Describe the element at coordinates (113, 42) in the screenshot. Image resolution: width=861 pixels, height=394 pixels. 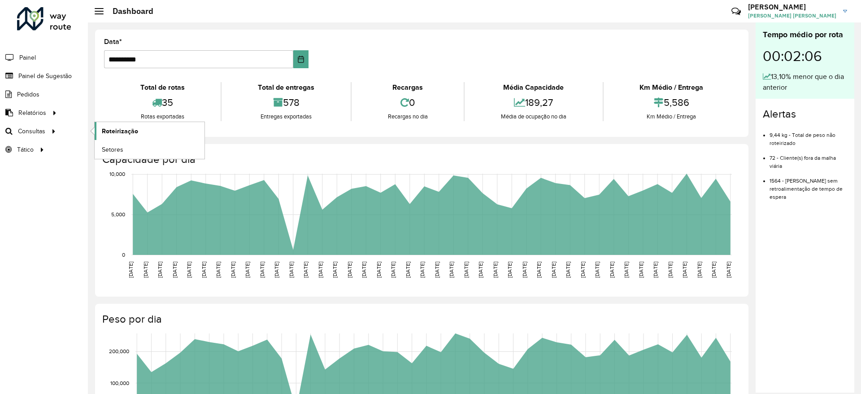
I see `label: Data` at that location.